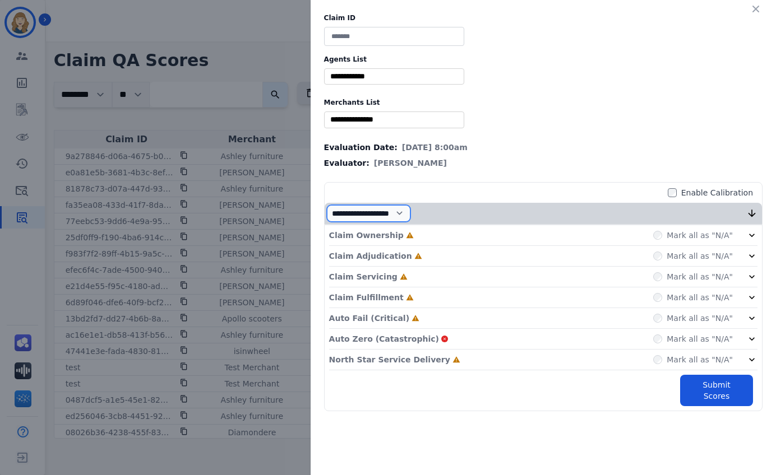 The image size is (776, 475). What do you see at coordinates (543, 163) in the screenshot?
I see `div: Evaluator:` at bounding box center [543, 163].